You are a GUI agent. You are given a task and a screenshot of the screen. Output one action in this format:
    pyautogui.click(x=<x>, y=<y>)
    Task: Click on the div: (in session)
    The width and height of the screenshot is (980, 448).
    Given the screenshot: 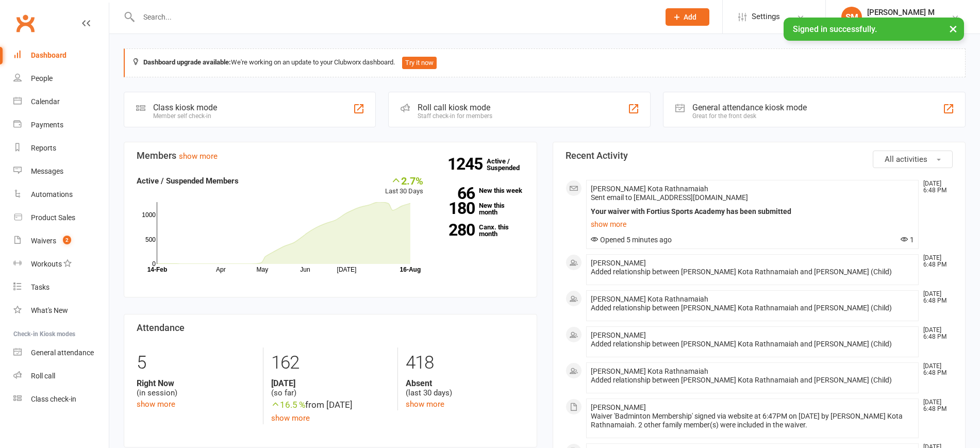 What is the action you would take?
    pyautogui.click(x=196, y=388)
    